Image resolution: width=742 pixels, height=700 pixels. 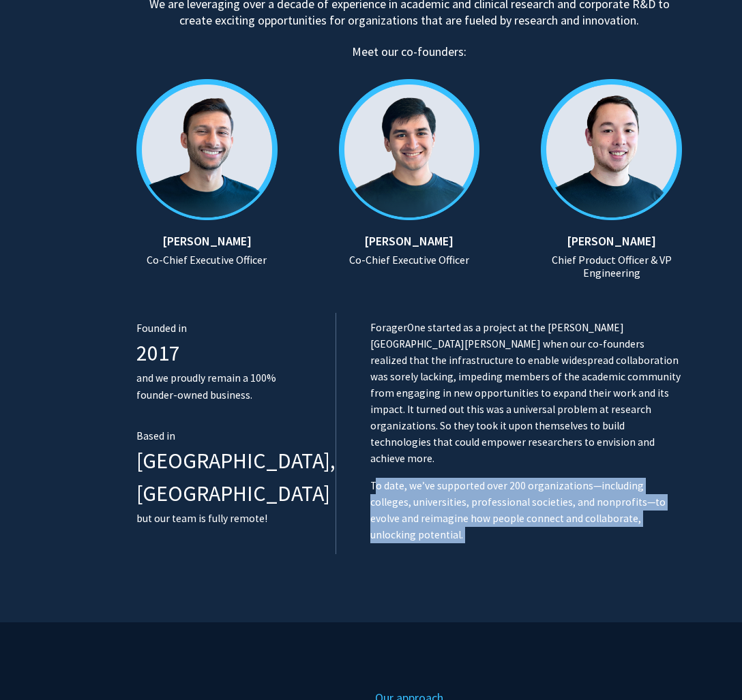 What do you see at coordinates (611, 266) in the screenshot?
I see `h6: Chief Product Officer & VP Engineering` at bounding box center [611, 266].